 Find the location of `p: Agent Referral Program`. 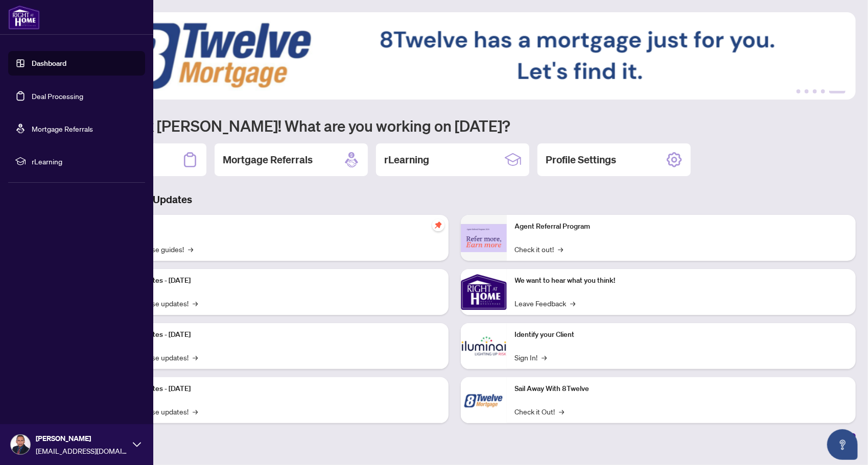

p: Agent Referral Program is located at coordinates (681, 227).